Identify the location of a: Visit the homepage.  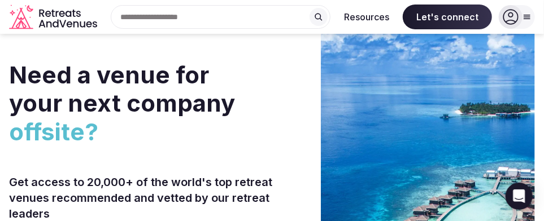
(54, 17).